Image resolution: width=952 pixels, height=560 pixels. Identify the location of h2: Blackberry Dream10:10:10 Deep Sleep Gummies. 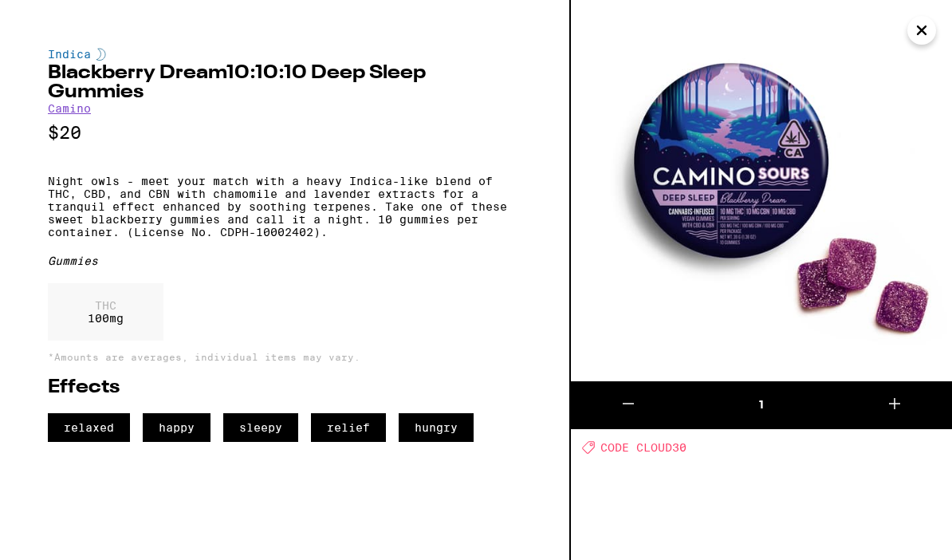
(285, 83).